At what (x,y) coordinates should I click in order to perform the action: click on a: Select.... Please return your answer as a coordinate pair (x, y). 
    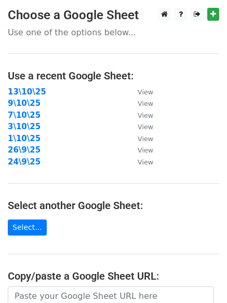
    Looking at the image, I should click on (27, 227).